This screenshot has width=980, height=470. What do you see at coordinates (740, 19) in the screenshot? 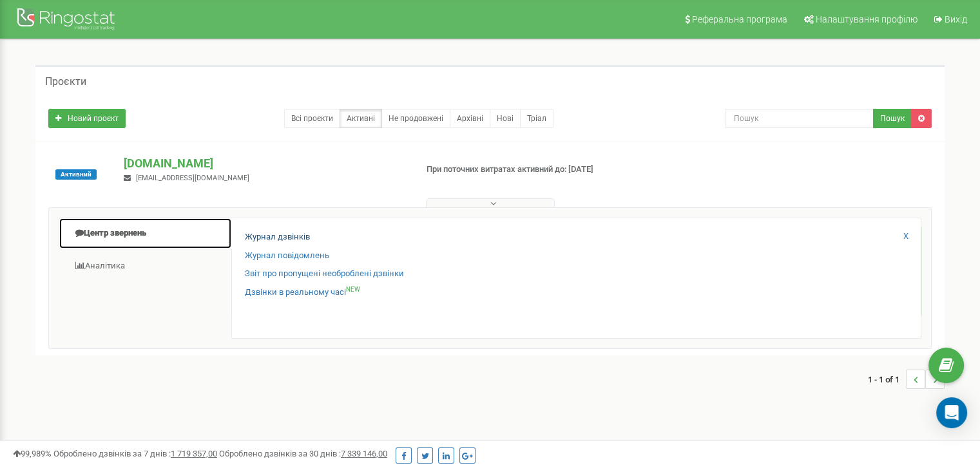
I see `span: Реферальна програма` at bounding box center [740, 19].